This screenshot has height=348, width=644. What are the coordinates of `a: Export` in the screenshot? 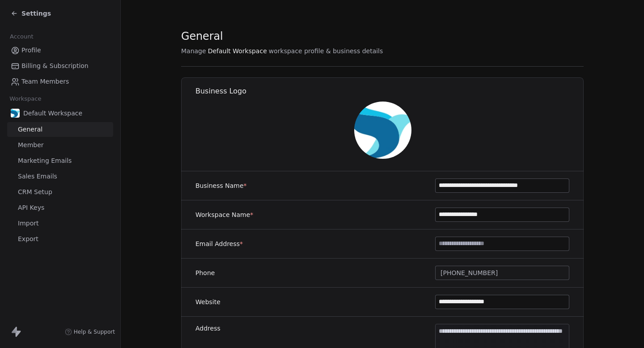 It's located at (60, 239).